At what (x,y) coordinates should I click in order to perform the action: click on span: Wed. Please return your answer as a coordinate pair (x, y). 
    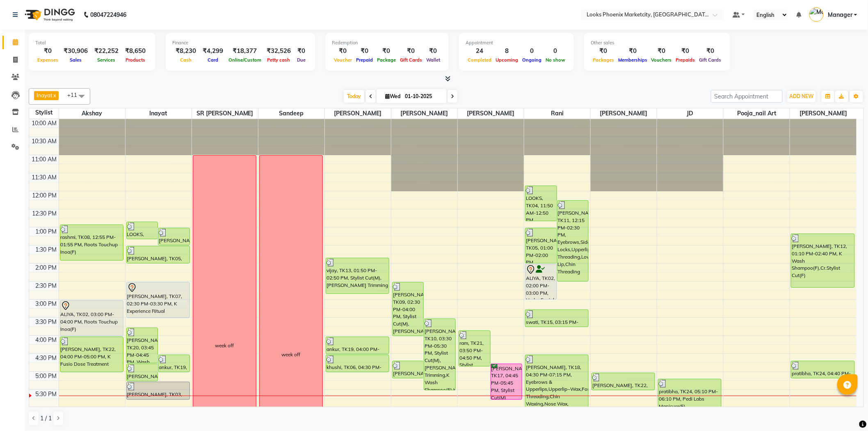
    Looking at the image, I should click on (393, 96).